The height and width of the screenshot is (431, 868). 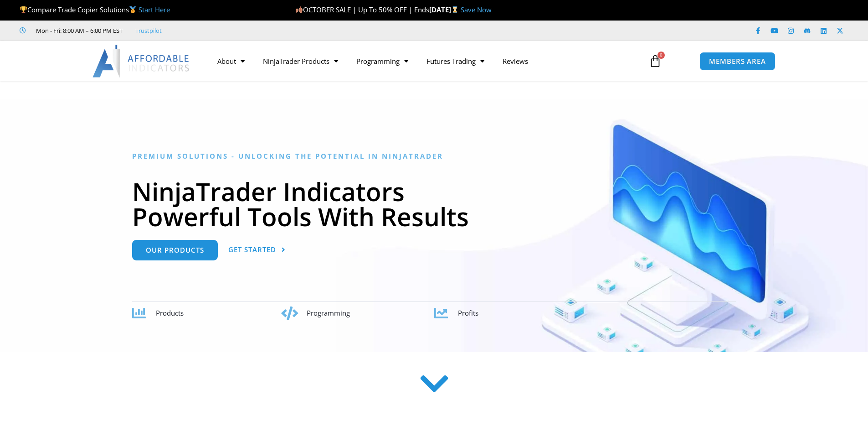 I want to click on a: About, so click(x=231, y=61).